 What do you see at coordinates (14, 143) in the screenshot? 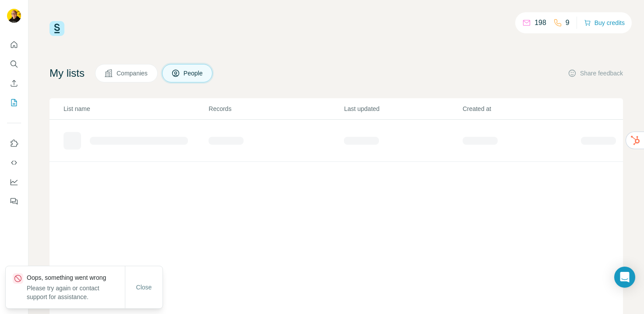
I see `button: Use Surfe on LinkedIn` at bounding box center [14, 143].